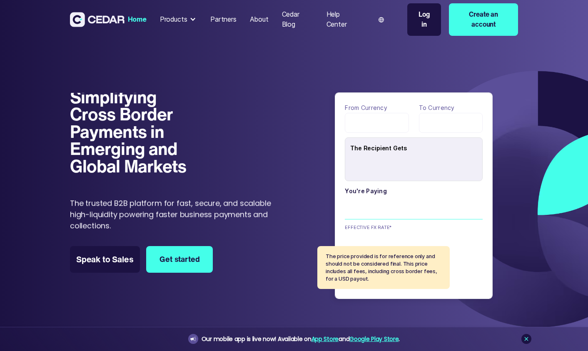 The image size is (588, 351). Describe the element at coordinates (297, 20) in the screenshot. I see `div: Cedar Blog` at that location.